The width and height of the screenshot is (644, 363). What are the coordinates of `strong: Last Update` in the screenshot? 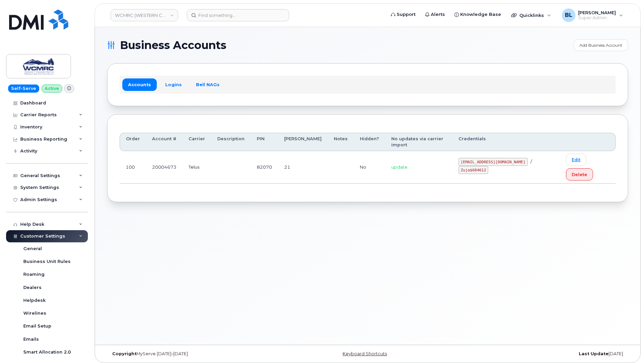 It's located at (594, 353).